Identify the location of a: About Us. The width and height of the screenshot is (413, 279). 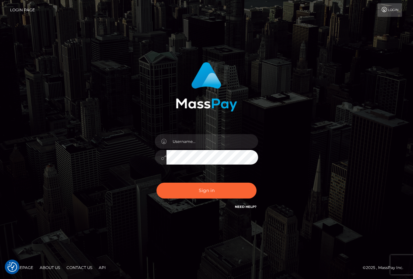
(50, 267).